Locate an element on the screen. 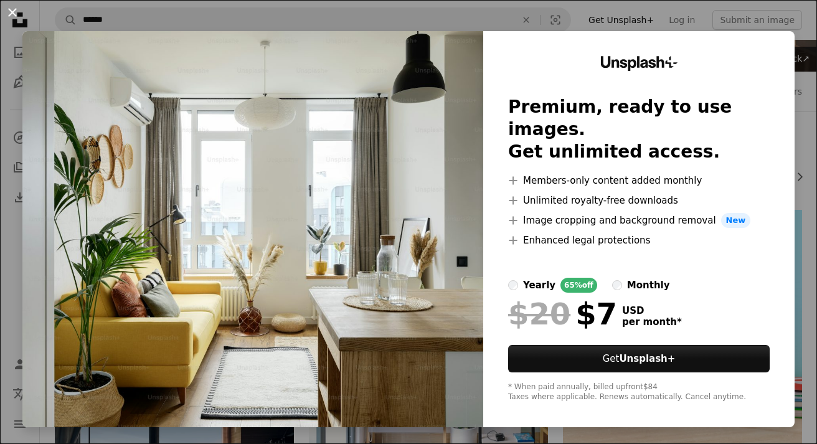 This screenshot has height=444, width=817. h2: Premium, ready to use images. Get unlimited access. is located at coordinates (639, 129).